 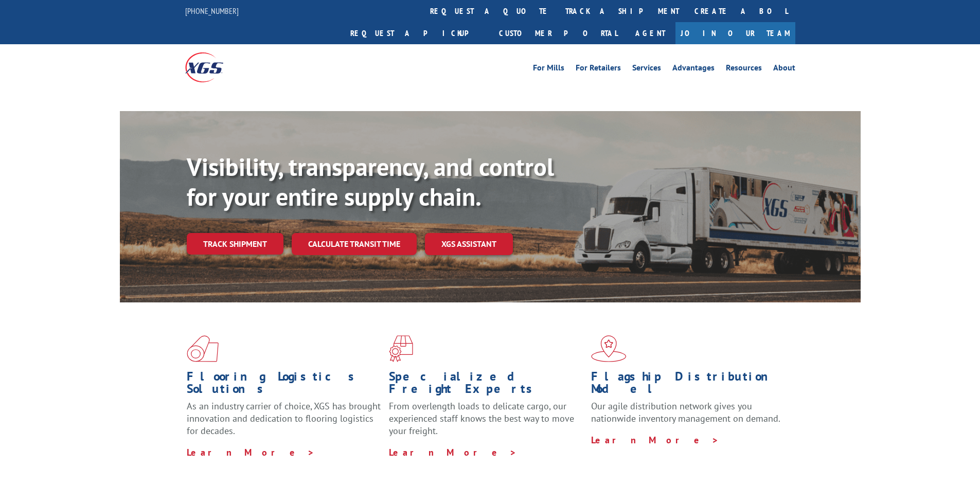 I want to click on a: For Mills, so click(x=548, y=69).